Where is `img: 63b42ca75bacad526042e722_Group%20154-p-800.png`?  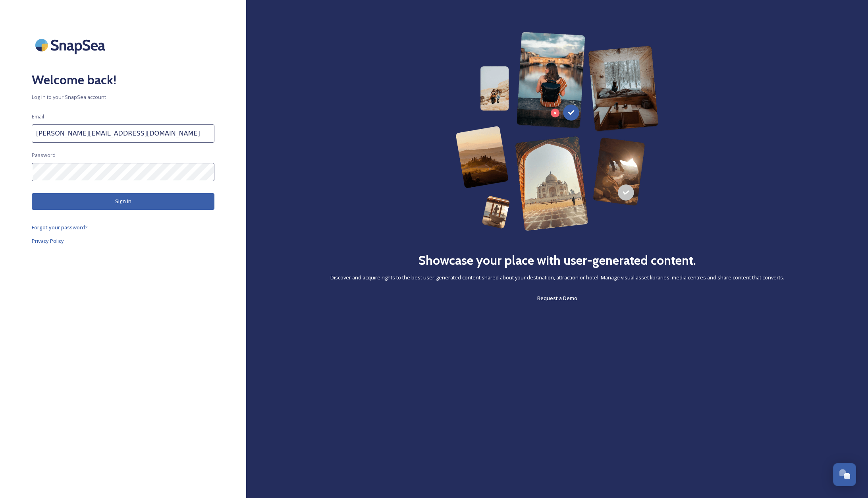 img: 63b42ca75bacad526042e722_Group%20154-p-800.png is located at coordinates (557, 131).